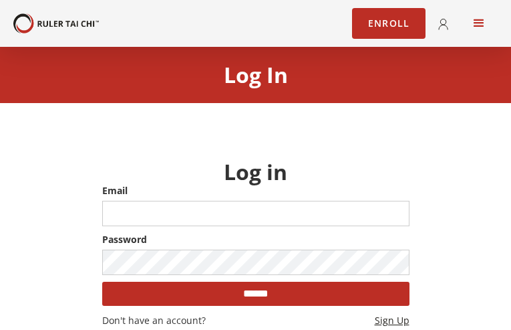 This screenshot has height=330, width=511. Describe the element at coordinates (56, 23) in the screenshot. I see `img: Your Brand Name` at that location.